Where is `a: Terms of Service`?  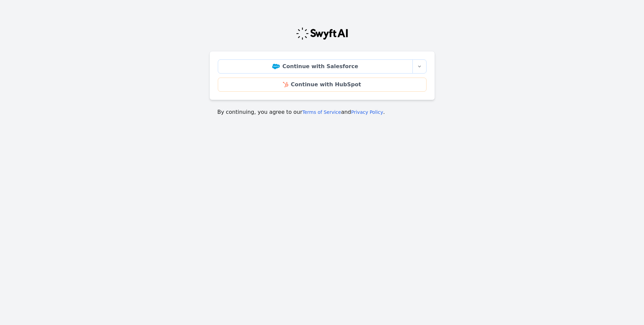
a: Terms of Service is located at coordinates (321, 112).